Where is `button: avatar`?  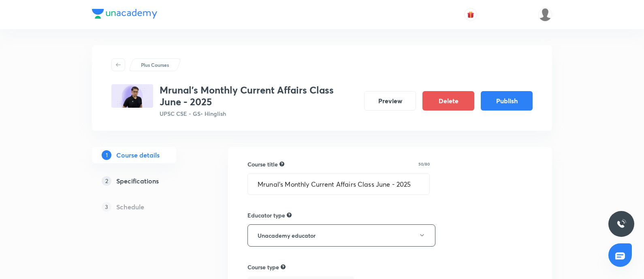 button: avatar is located at coordinates (471, 15).